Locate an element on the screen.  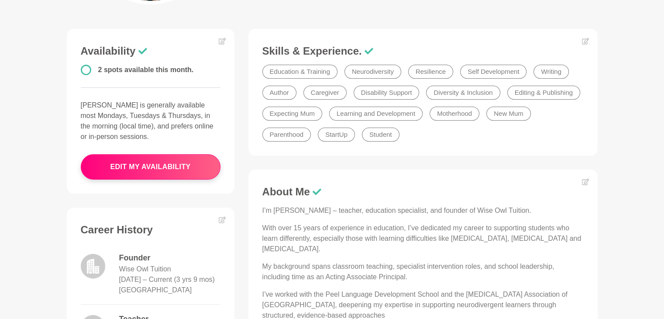
h3: About Me is located at coordinates (423, 192).